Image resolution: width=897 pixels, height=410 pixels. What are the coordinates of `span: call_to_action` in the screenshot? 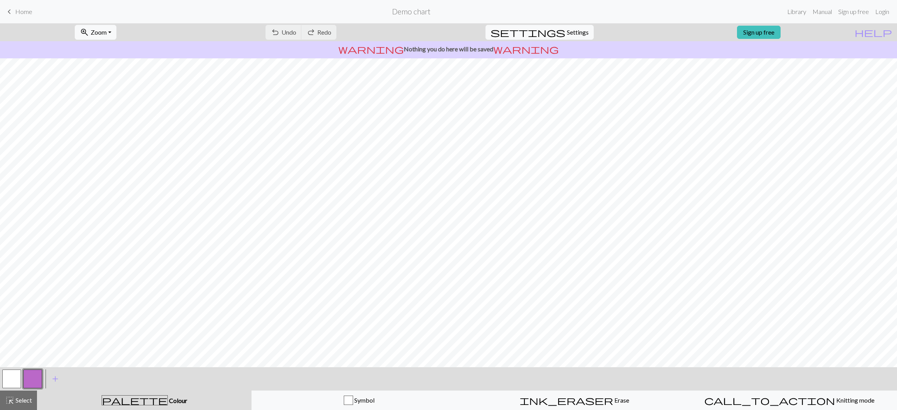 It's located at (769, 400).